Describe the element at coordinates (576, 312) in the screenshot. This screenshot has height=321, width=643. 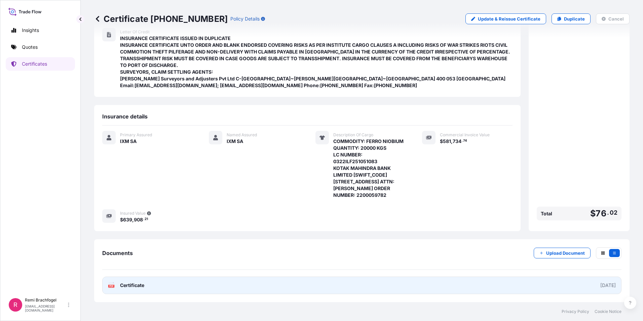
I see `p: Privacy Policy` at that location.